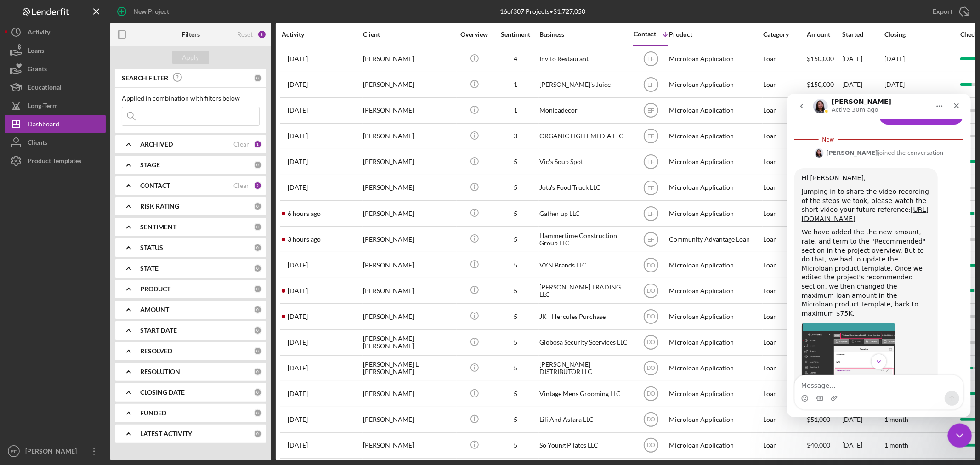 This screenshot has width=980, height=465. What do you see at coordinates (55, 32) in the screenshot?
I see `a: Activity` at bounding box center [55, 32].